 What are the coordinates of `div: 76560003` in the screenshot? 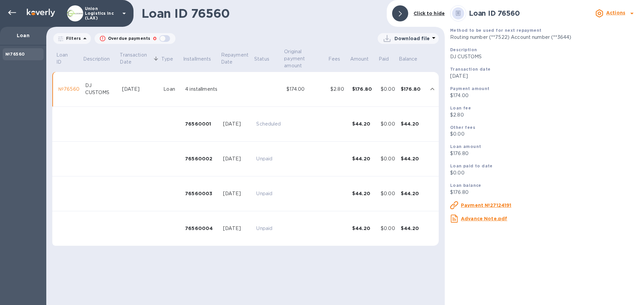 It's located at (201, 194).